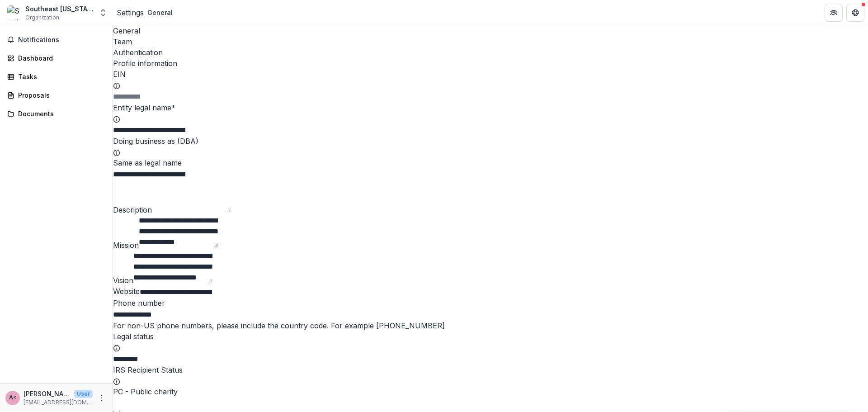 Image resolution: width=868 pixels, height=412 pixels. What do you see at coordinates (84, 394) in the screenshot?
I see `p: User` at bounding box center [84, 394].